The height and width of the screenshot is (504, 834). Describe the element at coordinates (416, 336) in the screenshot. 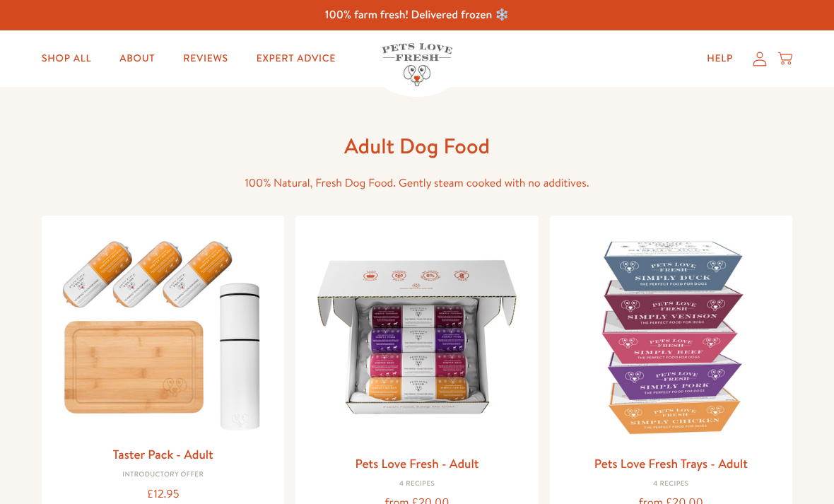

I see `img: Pets Love Fresh - Adult` at that location.